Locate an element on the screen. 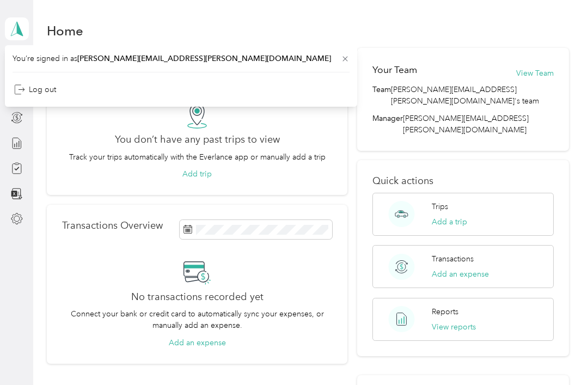 Image resolution: width=588 pixels, height=385 pixels. span: Manager is located at coordinates (388, 124).